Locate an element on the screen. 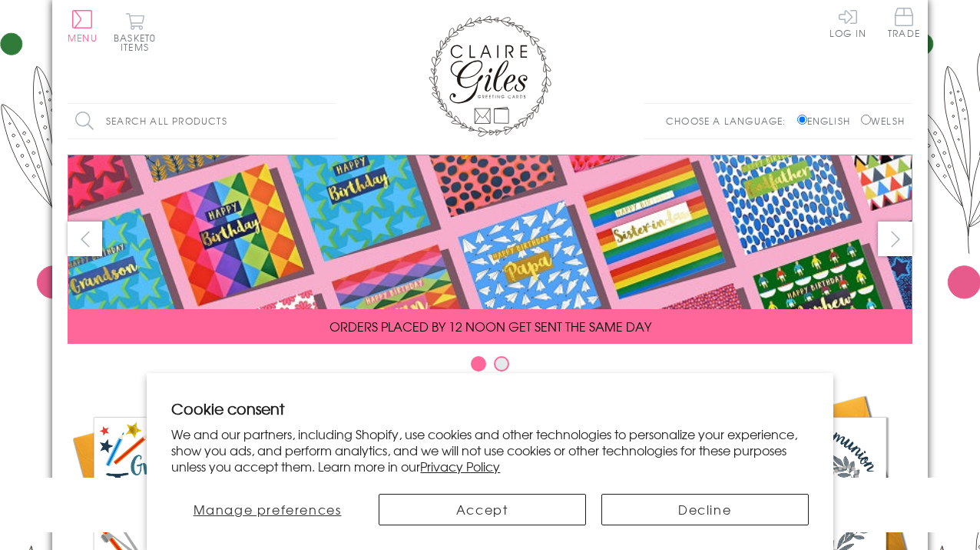 The height and width of the screenshot is (550, 980). button: Carousel Page 1 (Current Slide) is located at coordinates (478, 364).